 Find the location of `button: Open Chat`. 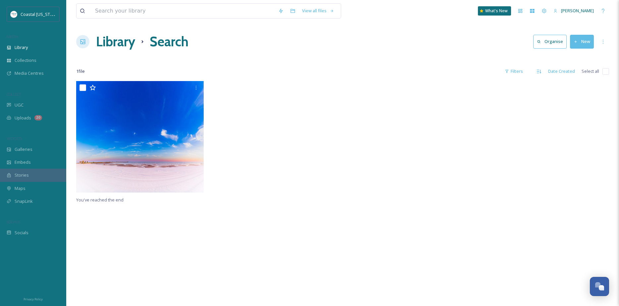

button: Open Chat is located at coordinates (599, 287).